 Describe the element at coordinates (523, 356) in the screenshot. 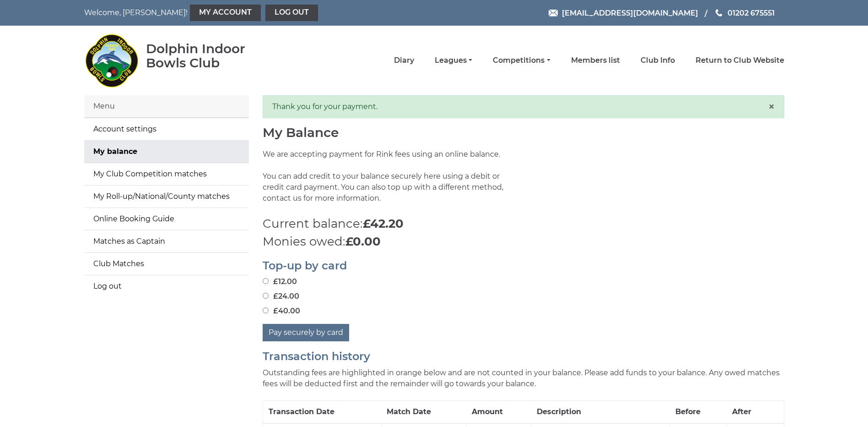

I see `h2: Transaction history` at that location.